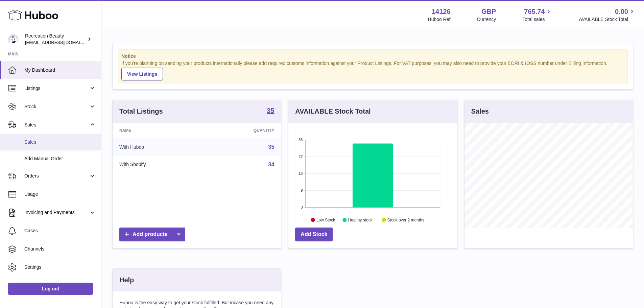 The width and height of the screenshot is (644, 308). I want to click on td: With Huboo, so click(158, 147).